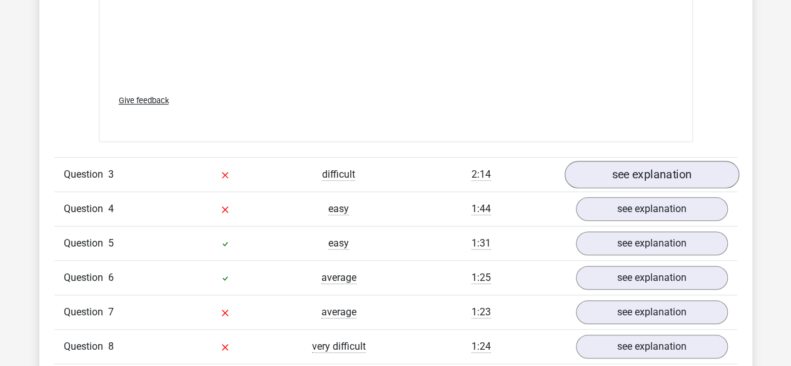 Image resolution: width=791 pixels, height=366 pixels. What do you see at coordinates (481, 346) in the screenshot?
I see `span: 1:24` at bounding box center [481, 346].